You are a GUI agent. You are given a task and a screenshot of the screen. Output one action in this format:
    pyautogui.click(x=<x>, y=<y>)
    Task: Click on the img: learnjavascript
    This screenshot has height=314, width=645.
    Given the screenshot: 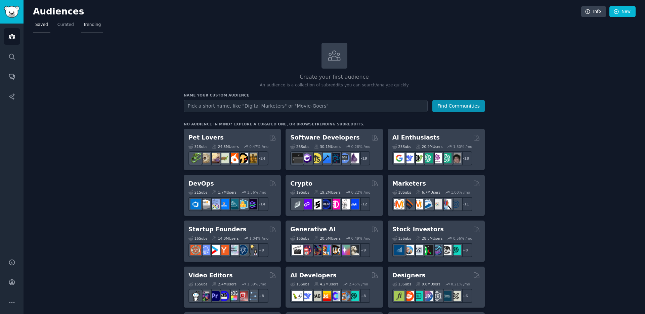 What is the action you would take?
    pyautogui.click(x=316, y=158)
    